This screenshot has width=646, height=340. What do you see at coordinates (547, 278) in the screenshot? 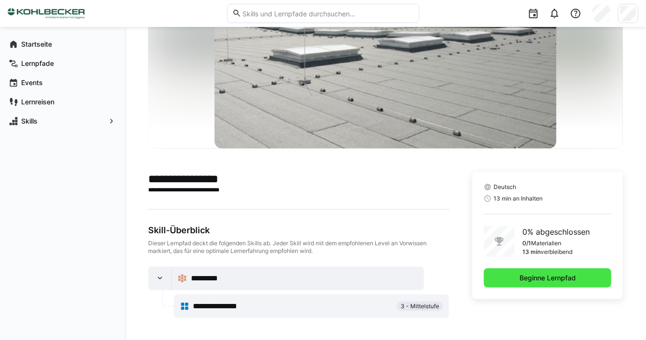
I see `span: Beginne Lernpfad` at bounding box center [547, 278].